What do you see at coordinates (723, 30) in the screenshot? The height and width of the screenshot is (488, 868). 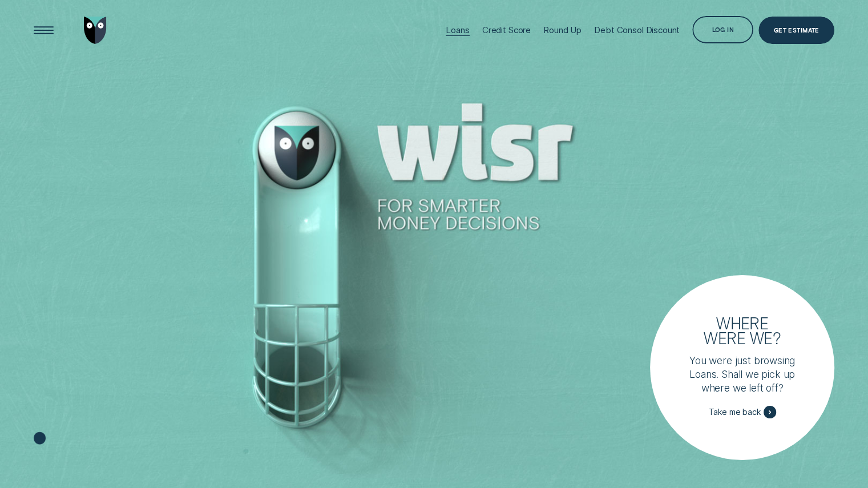 I see `button: Log in` at bounding box center [723, 30].